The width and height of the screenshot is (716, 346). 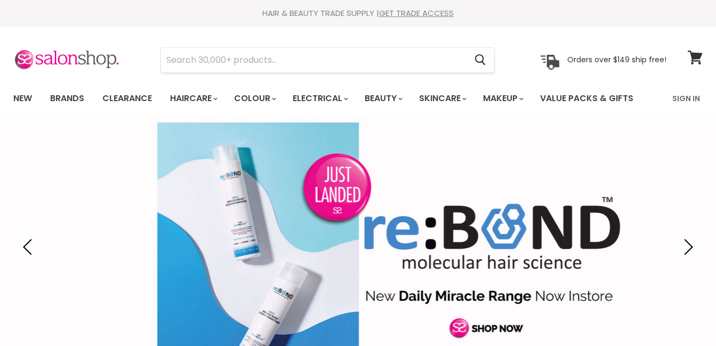 What do you see at coordinates (67, 99) in the screenshot?
I see `a: Brands` at bounding box center [67, 99].